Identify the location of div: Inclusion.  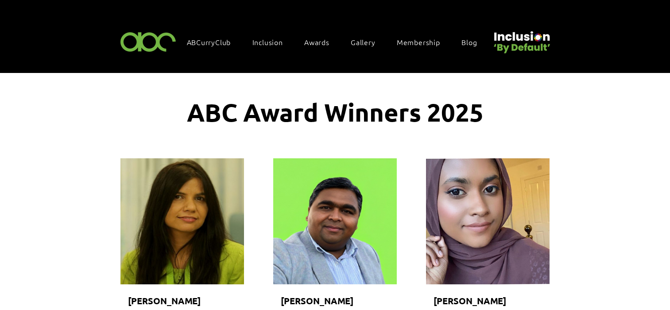
(272, 42).